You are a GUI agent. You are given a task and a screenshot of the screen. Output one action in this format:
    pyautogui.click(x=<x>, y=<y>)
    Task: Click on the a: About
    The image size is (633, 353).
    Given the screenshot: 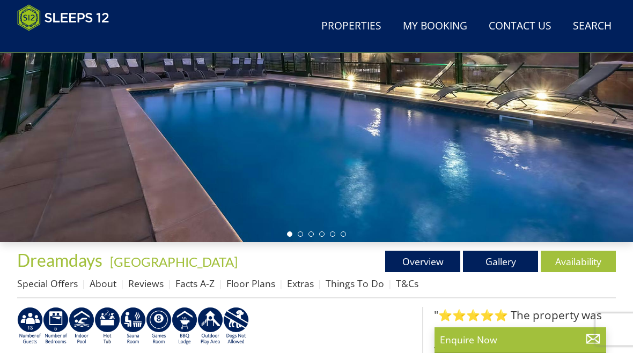 What is the action you would take?
    pyautogui.click(x=103, y=284)
    